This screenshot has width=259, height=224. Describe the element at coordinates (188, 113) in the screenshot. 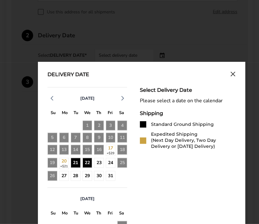

I see `div: Shipping` at that location.